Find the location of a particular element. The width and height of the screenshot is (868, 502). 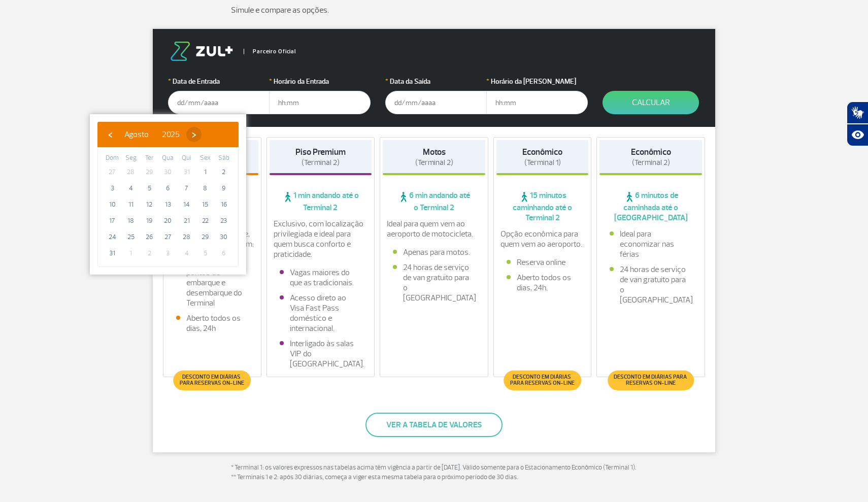

span: 26 is located at coordinates (149, 237).